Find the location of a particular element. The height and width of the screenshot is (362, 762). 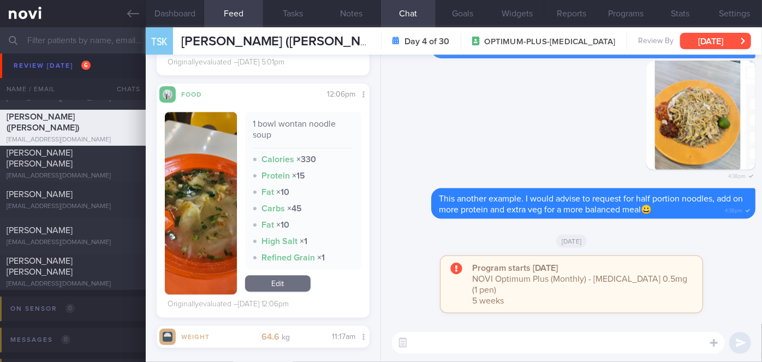

img: 1 bowl wontan noodle soup is located at coordinates (201, 203).